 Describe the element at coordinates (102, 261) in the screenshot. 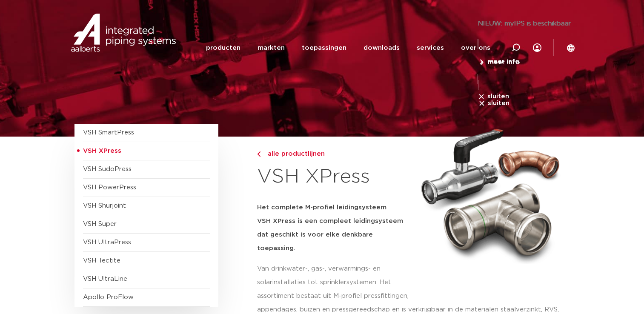

I see `a: VSH Tectite` at that location.